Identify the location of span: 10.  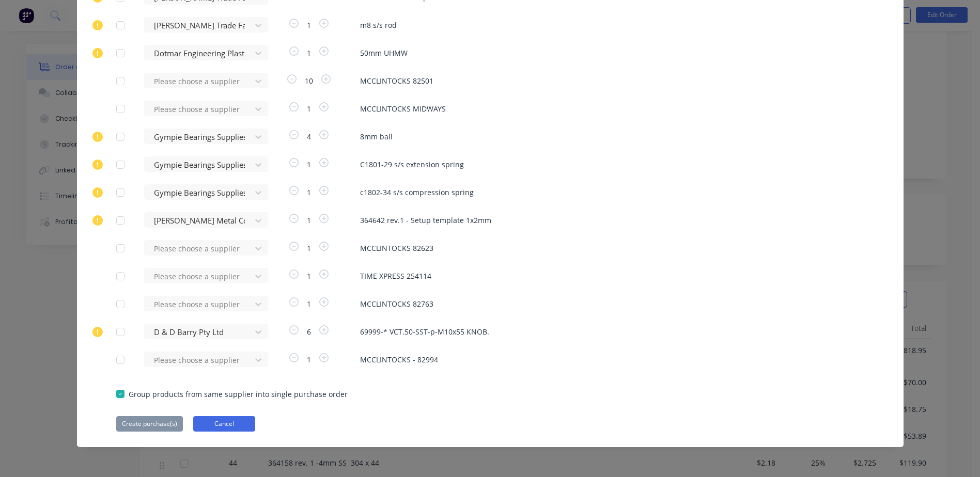
(309, 81).